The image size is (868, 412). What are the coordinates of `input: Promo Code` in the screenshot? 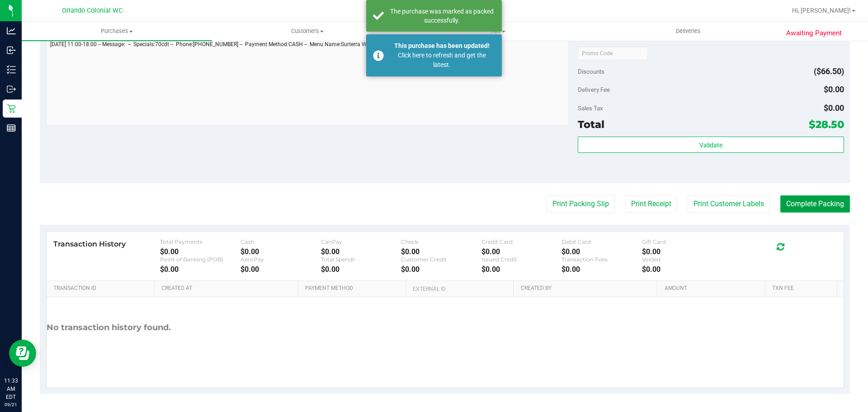 It's located at (613, 54).